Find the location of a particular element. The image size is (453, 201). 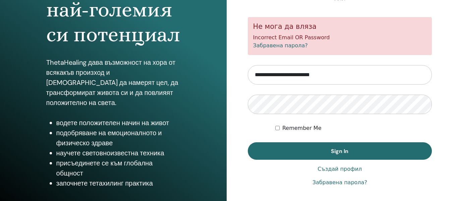

button: Sign In is located at coordinates (340, 151).